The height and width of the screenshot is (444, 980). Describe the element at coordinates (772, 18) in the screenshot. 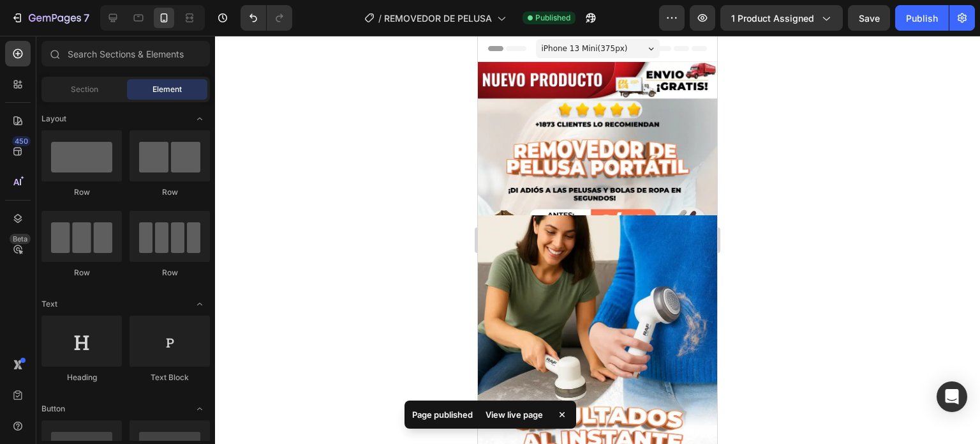

I see `span: 1 product assigned` at that location.